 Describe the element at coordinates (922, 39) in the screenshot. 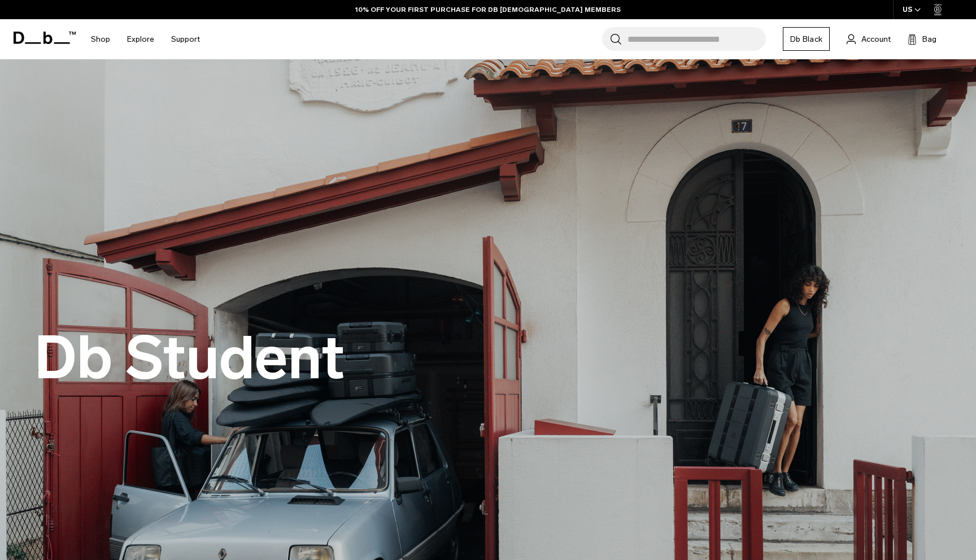

I see `button: Bag` at that location.